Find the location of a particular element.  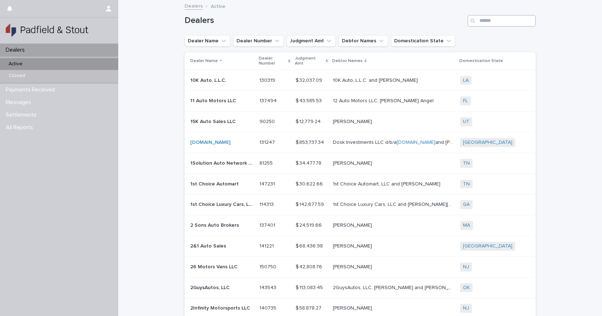

p: 11 Auto Motors LLC is located at coordinates (214, 100).